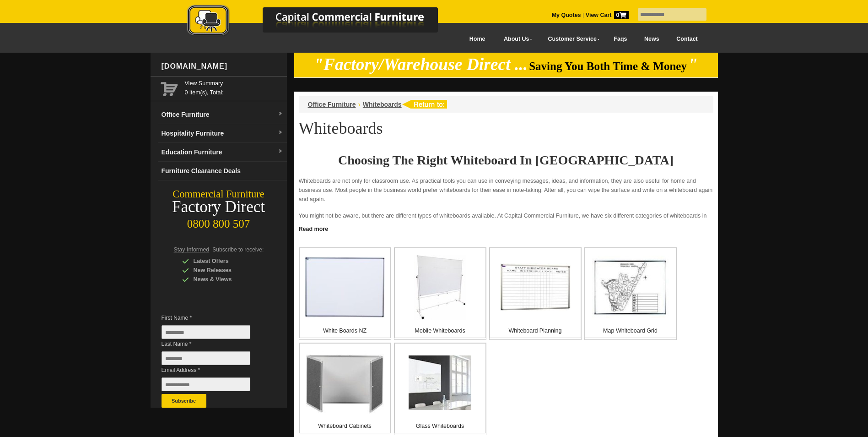  Describe the element at coordinates (440, 287) in the screenshot. I see `img: Mobile Whiteboards` at that location.